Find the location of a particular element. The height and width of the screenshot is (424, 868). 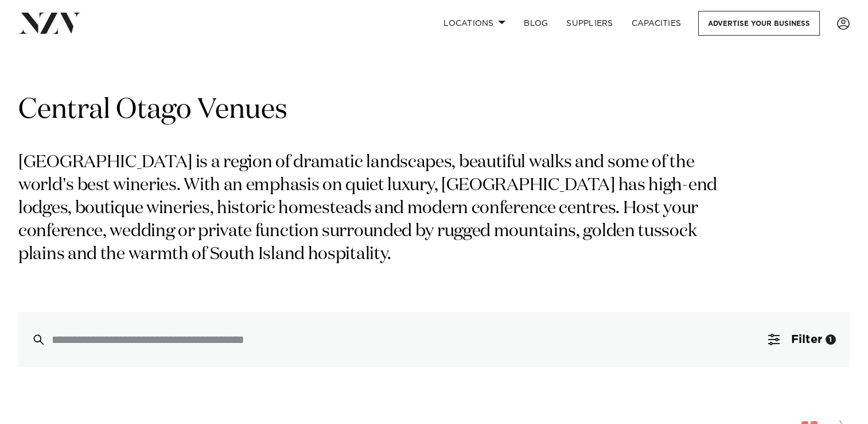

div: 1 is located at coordinates (831, 339).